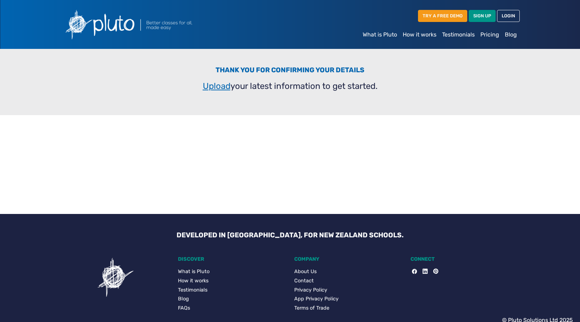 The image size is (580, 322). Describe the element at coordinates (217, 86) in the screenshot. I see `a: Upload` at that location.